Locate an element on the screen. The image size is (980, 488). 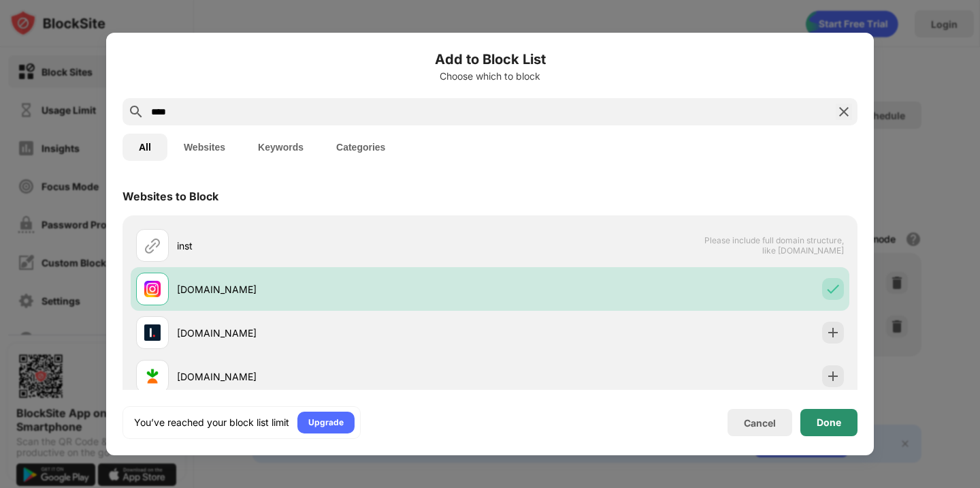
div: You’ve reached your block list limit is located at coordinates (211, 422).